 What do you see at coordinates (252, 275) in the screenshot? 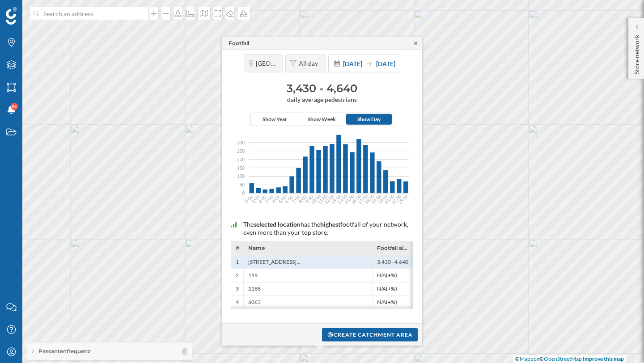
I see `span: 159` at bounding box center [252, 275].